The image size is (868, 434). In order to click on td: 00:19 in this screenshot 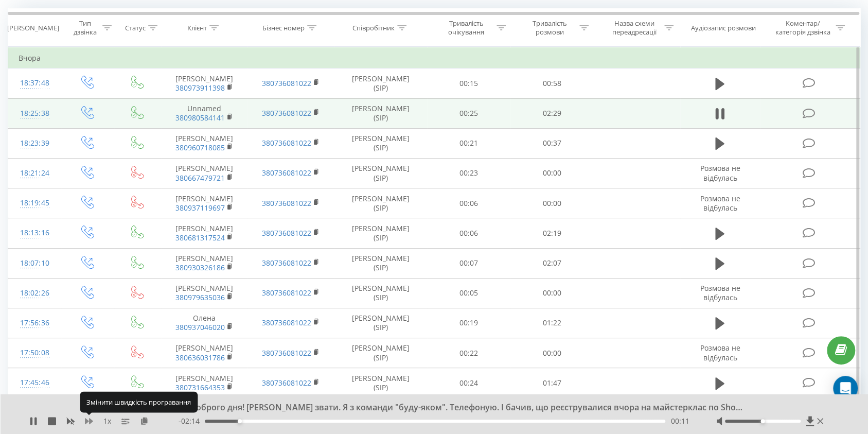, I will do `click(469, 323)`.